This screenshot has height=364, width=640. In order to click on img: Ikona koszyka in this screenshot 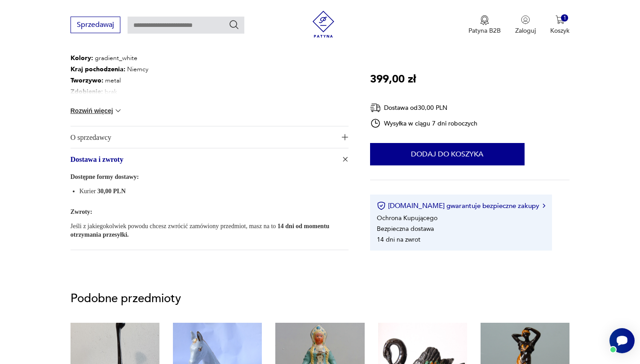, I will do `click(560, 20)`.